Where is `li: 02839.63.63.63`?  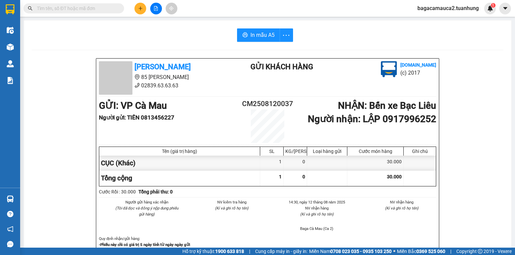
li: 02839.63.63.63 is located at coordinates (161, 85).